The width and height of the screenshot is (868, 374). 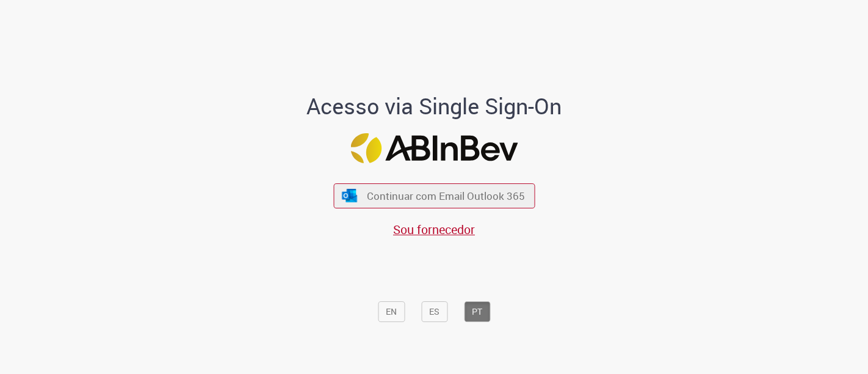 I want to click on button: ES, so click(x=434, y=312).